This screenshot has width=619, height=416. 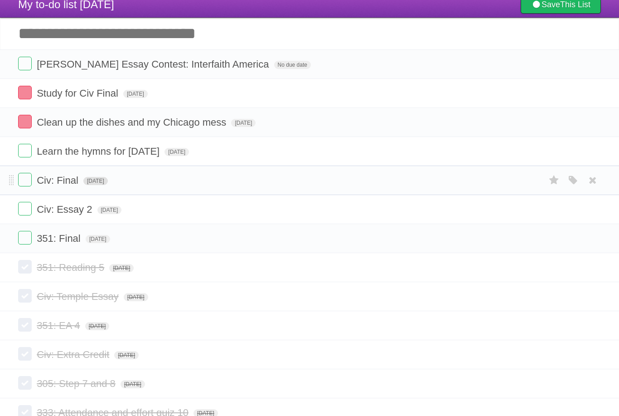 What do you see at coordinates (78, 93) in the screenshot?
I see `span: Study for Civ Final` at bounding box center [78, 93].